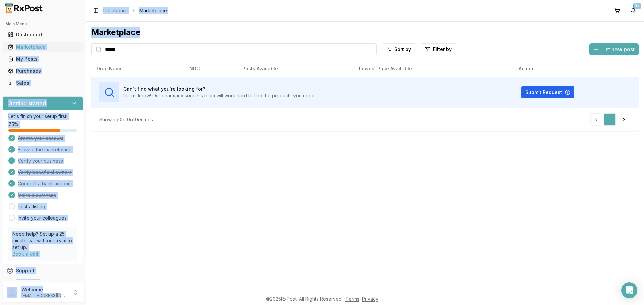 Image resolution: width=644 pixels, height=305 pixels. I want to click on a: My Posts, so click(43, 59).